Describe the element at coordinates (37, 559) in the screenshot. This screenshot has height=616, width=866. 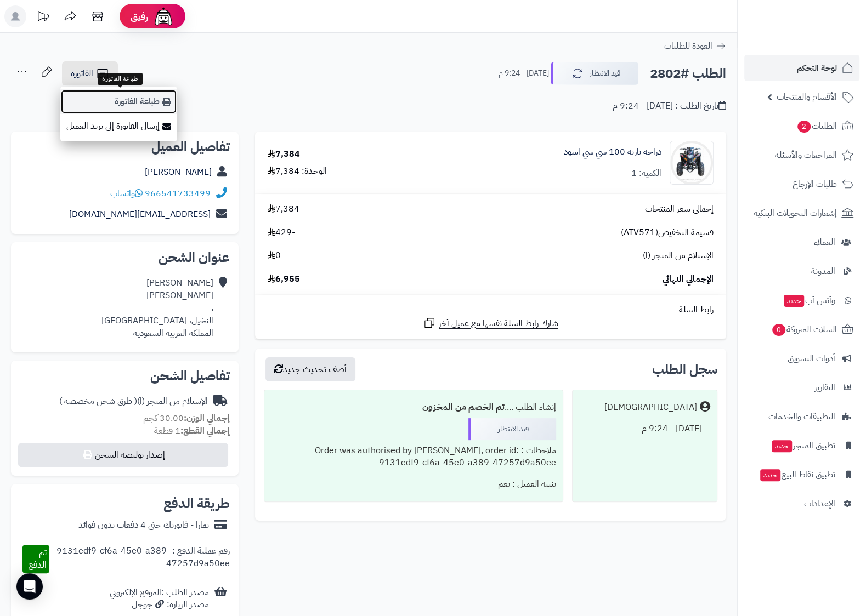
I see `span: تم الدفع` at that location.